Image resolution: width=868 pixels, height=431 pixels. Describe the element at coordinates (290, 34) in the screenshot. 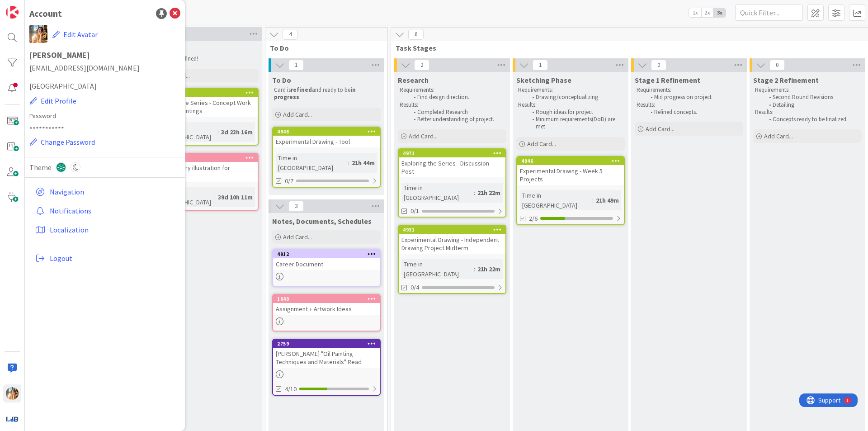

I see `span: 4` at that location.